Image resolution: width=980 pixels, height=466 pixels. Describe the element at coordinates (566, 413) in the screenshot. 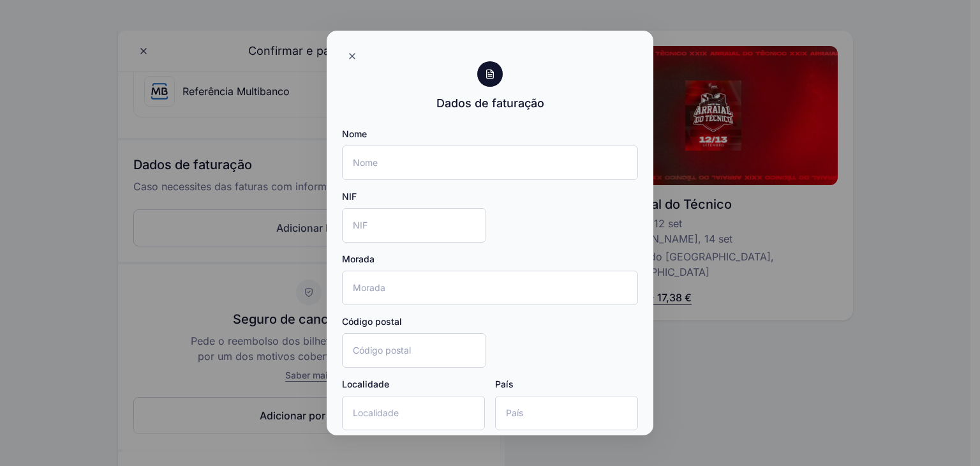

I see `input: País` at that location.